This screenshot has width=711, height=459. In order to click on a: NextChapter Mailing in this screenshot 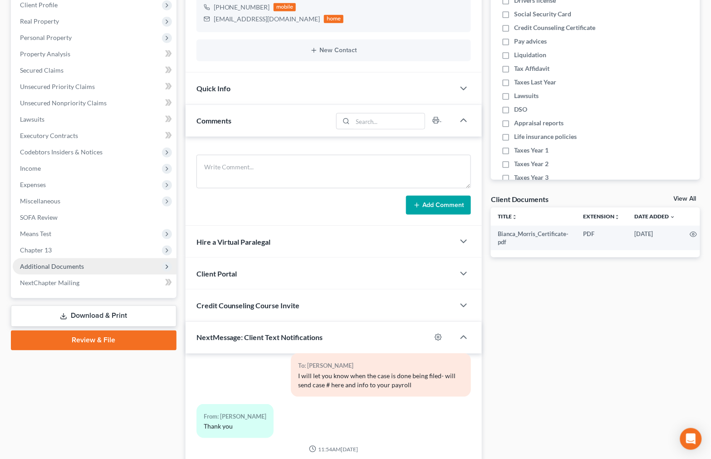, I will do `click(94, 283)`.